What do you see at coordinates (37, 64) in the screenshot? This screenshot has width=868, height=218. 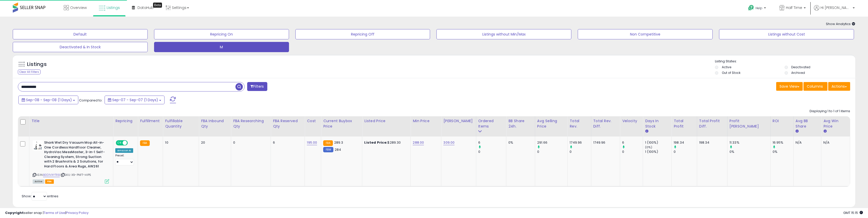 I see `h5: Listings` at bounding box center [37, 64].